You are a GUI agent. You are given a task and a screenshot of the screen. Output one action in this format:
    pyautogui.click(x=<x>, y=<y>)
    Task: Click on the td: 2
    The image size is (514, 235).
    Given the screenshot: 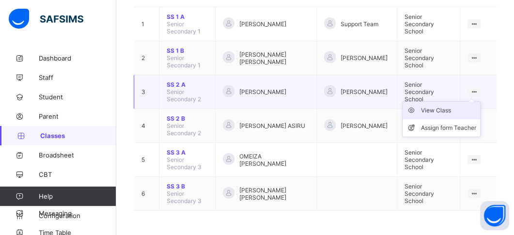 What is the action you would take?
    pyautogui.click(x=147, y=58)
    